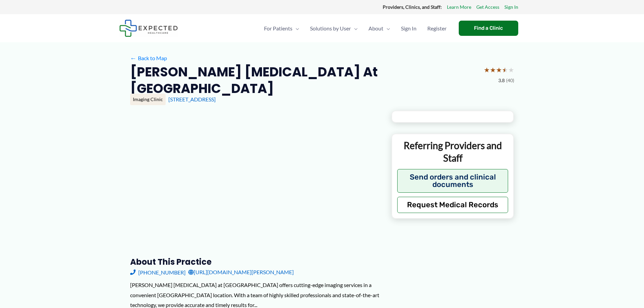 This screenshot has height=308, width=644. Describe the element at coordinates (489, 28) in the screenshot. I see `div: Find a Clinic` at that location.